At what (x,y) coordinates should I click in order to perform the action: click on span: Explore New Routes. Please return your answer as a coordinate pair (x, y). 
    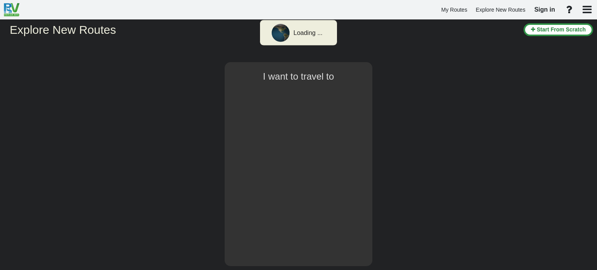
    Looking at the image, I should click on (501, 10).